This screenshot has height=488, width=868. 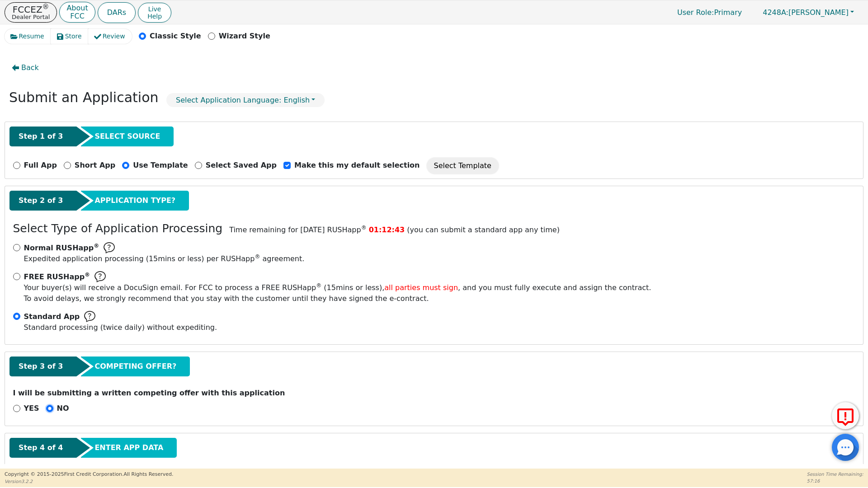 I want to click on span: All Rights Reserved., so click(x=148, y=474).